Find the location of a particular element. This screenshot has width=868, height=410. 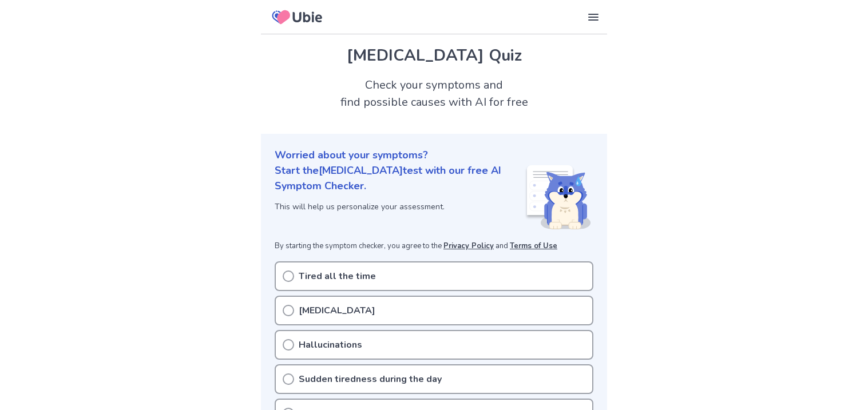

img: Shiba is located at coordinates (558, 197).